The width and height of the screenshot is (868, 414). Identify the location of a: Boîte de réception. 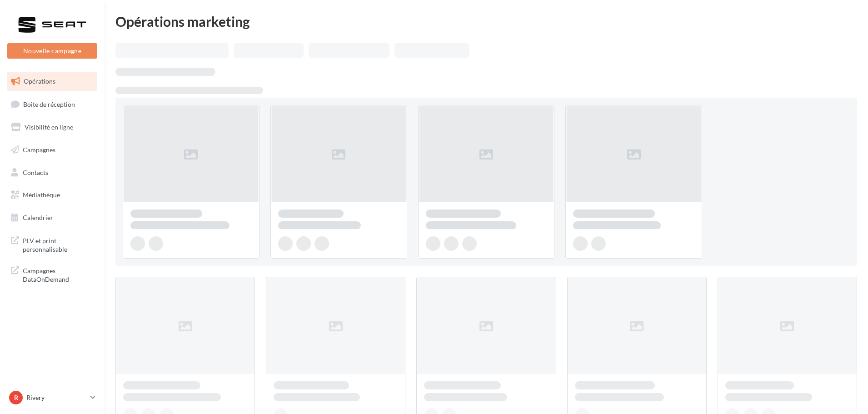
(52, 104).